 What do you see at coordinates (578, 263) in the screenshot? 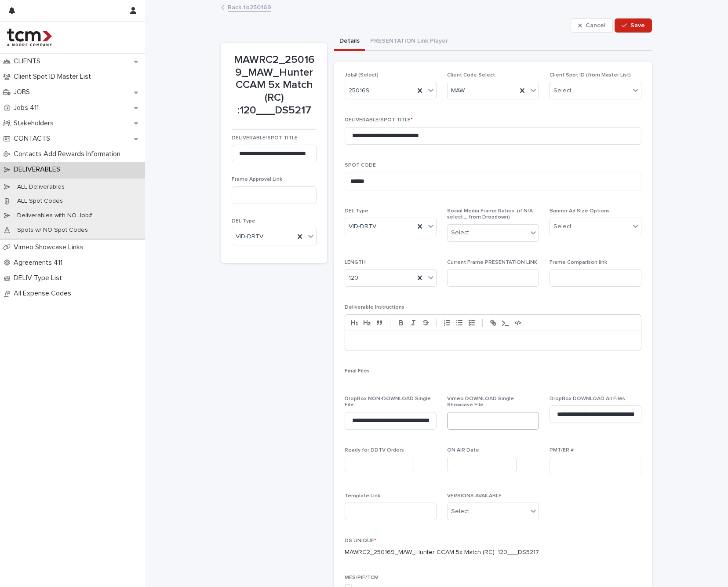
I see `span: Frame Comparison link` at bounding box center [578, 263].